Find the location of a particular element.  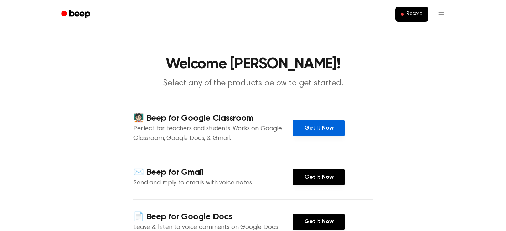

p: Send and reply to emails with voice notes is located at coordinates (213, 183).